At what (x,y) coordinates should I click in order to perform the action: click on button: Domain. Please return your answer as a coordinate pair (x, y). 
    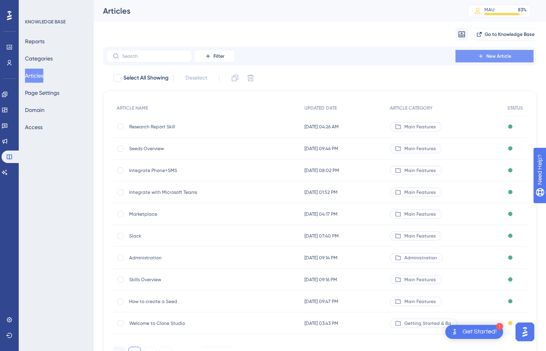
    Looking at the image, I should click on (35, 110).